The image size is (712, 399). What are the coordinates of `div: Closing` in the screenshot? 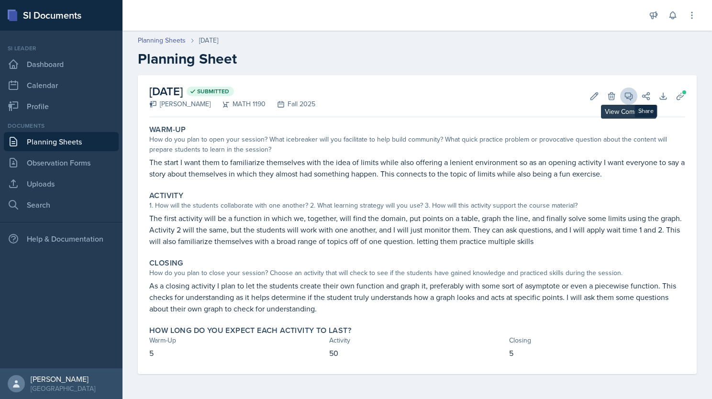 It's located at (597, 340).